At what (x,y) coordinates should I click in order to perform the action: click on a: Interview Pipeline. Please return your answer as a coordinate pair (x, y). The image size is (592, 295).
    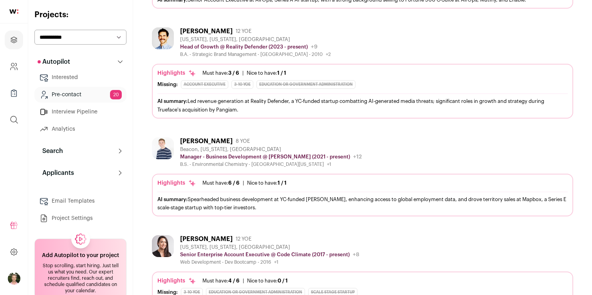
    Looking at the image, I should click on (80, 112).